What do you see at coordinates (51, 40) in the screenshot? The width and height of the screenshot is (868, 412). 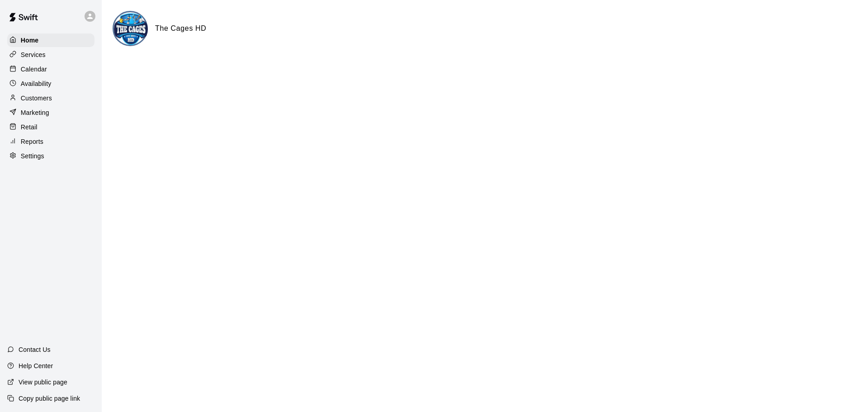 I see `div: Home` at bounding box center [51, 40].